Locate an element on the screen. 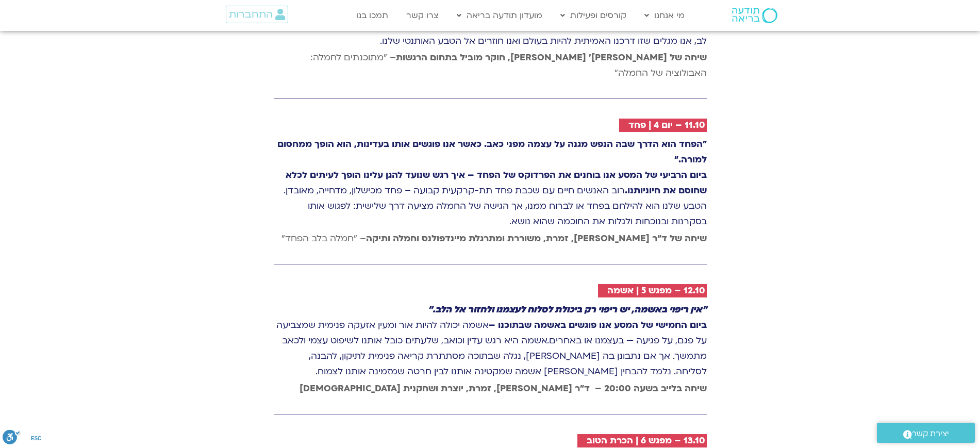 The height and width of the screenshot is (448, 980). a: צרו קשר is located at coordinates (423, 16).